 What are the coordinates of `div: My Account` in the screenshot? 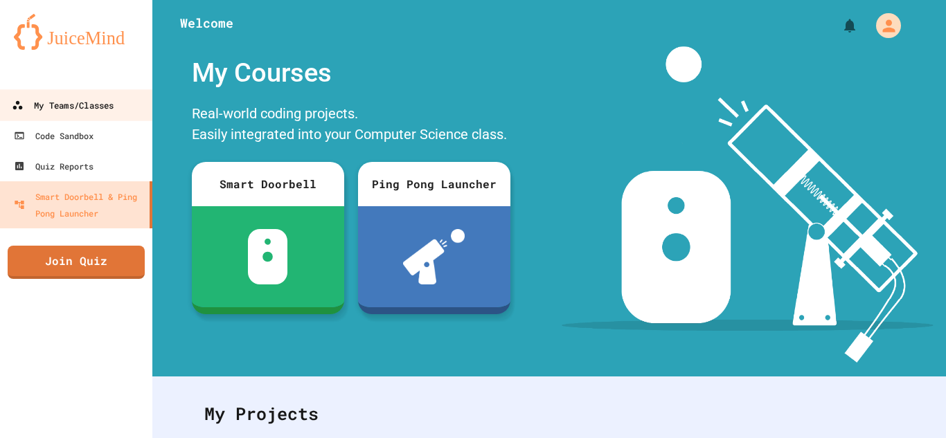 It's located at (883, 26).